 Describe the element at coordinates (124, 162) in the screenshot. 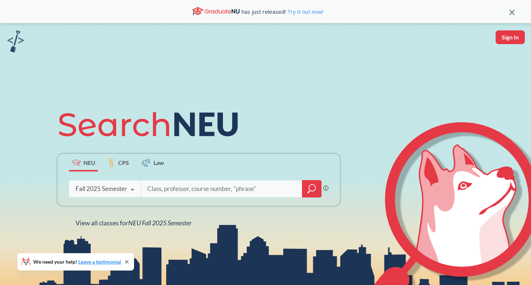

I see `span: CPS` at that location.